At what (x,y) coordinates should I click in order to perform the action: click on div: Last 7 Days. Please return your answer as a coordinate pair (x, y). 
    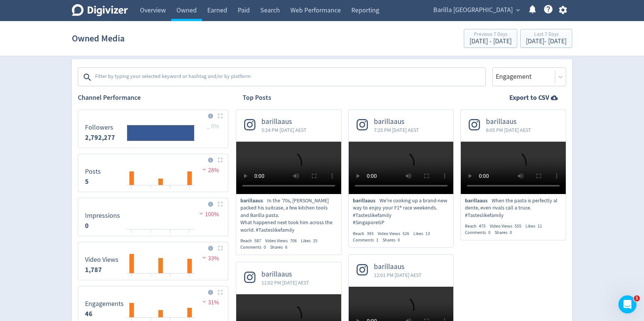
    Looking at the image, I should click on (546, 35).